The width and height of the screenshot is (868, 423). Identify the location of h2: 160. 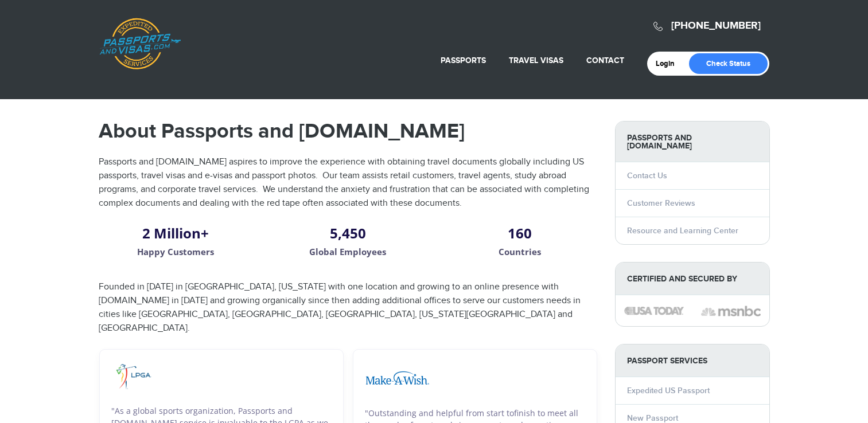
(520, 233).